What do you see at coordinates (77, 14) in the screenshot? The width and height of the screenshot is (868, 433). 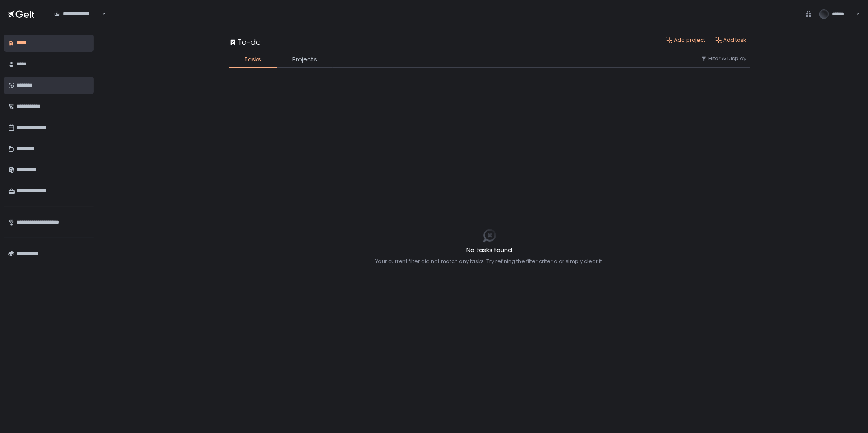 I see `div: Search for option` at bounding box center [77, 14].